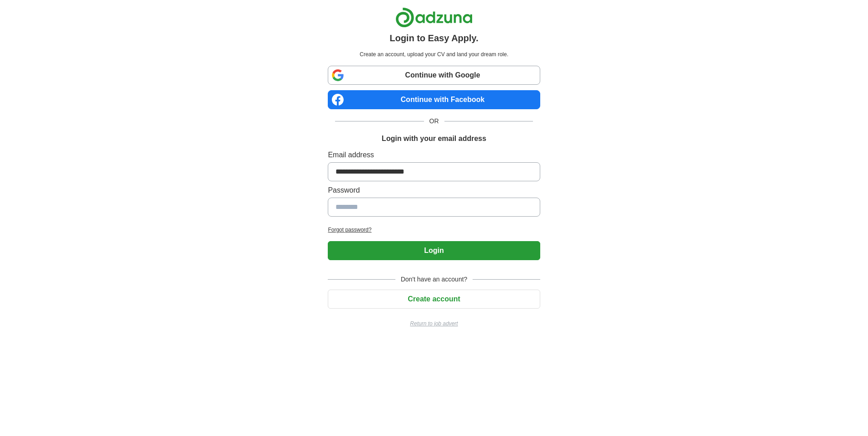  Describe the element at coordinates (434, 324) in the screenshot. I see `a: Return to job advert` at that location.